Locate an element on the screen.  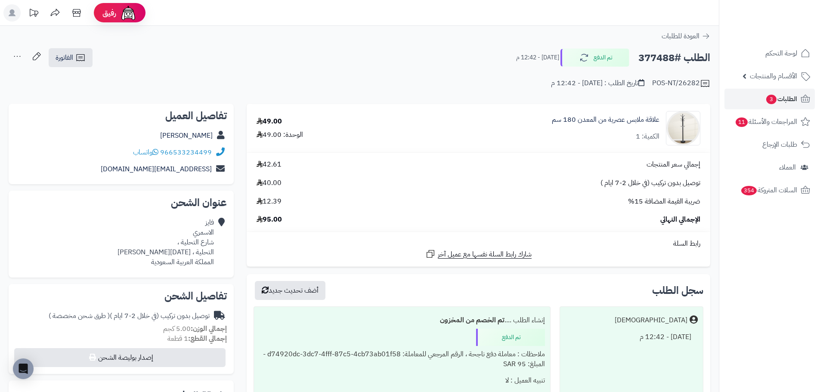
div: توصيل بدون تركيب (في خلال 2-7 ايام ) is located at coordinates (129, 316).